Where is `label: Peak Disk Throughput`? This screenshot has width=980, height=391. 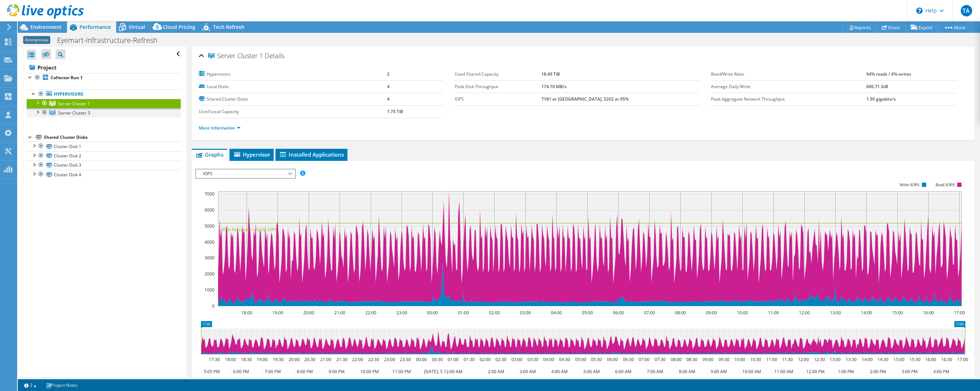 label: Peak Disk Throughput is located at coordinates (498, 87).